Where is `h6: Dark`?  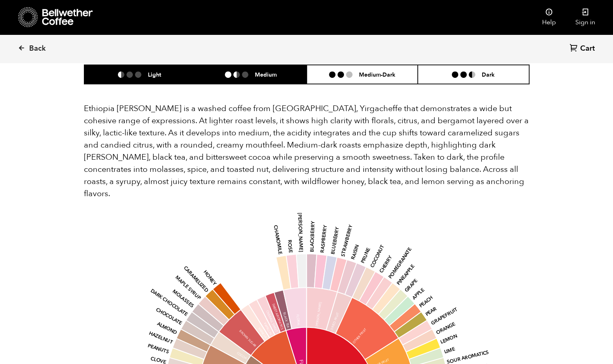 h6: Dark is located at coordinates (488, 74).